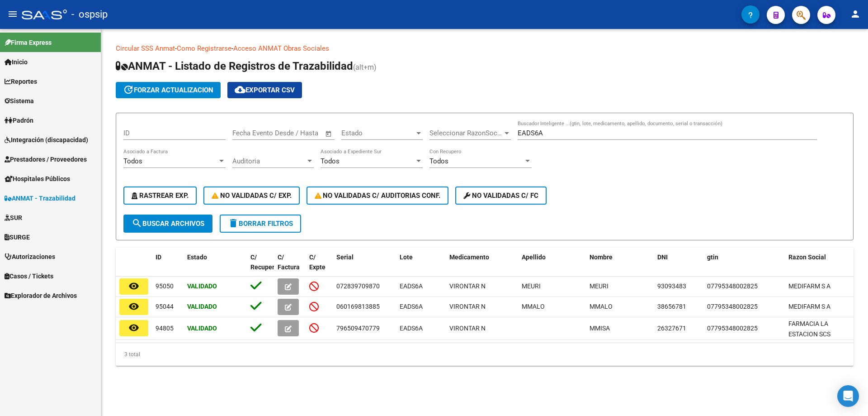  What do you see at coordinates (13, 218) in the screenshot?
I see `span: SUR` at bounding box center [13, 218].